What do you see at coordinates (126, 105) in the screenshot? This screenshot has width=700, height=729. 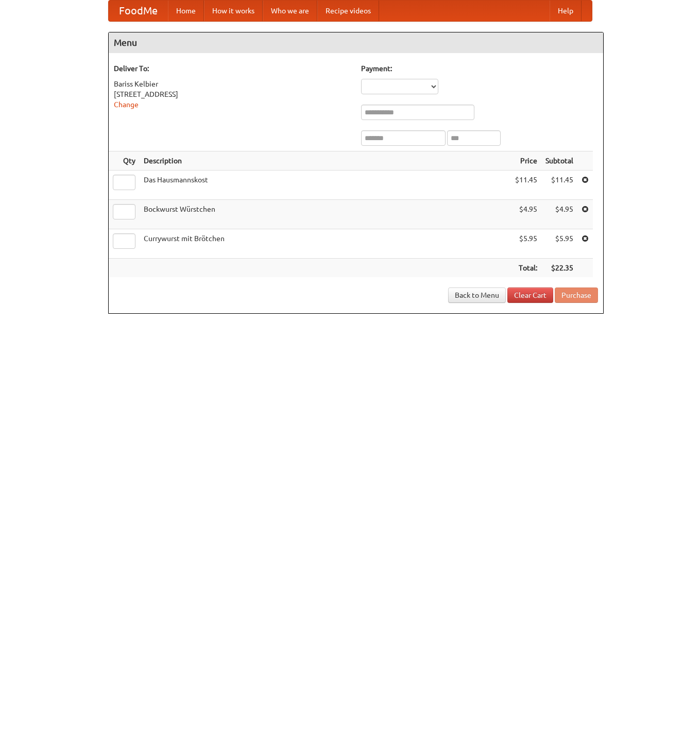 I see `a: Change` at bounding box center [126, 105].